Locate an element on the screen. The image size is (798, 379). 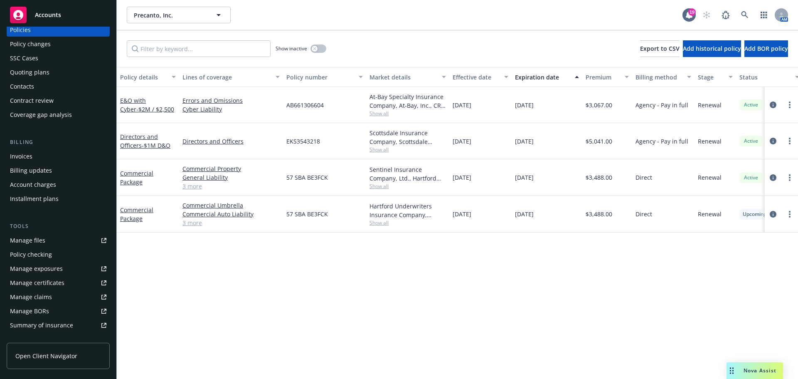
a: Manage claims is located at coordinates (58, 297).